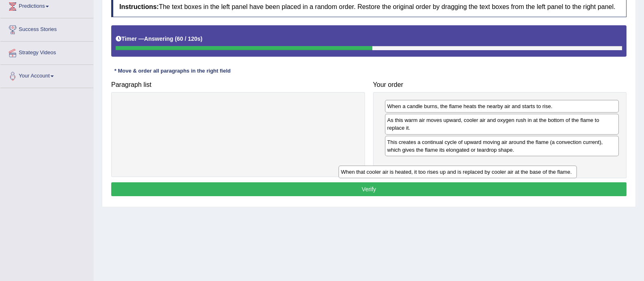 The image size is (644, 281). Describe the element at coordinates (238, 85) in the screenshot. I see `h4: Paragraph list` at that location.